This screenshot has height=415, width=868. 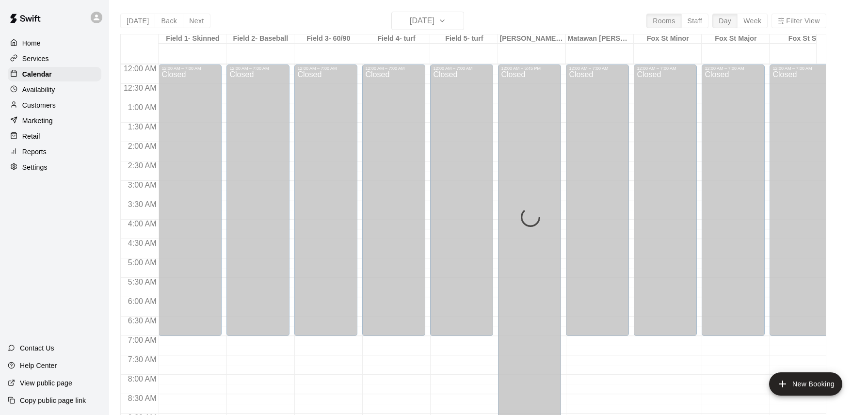 I want to click on div: Marketing, so click(x=54, y=120).